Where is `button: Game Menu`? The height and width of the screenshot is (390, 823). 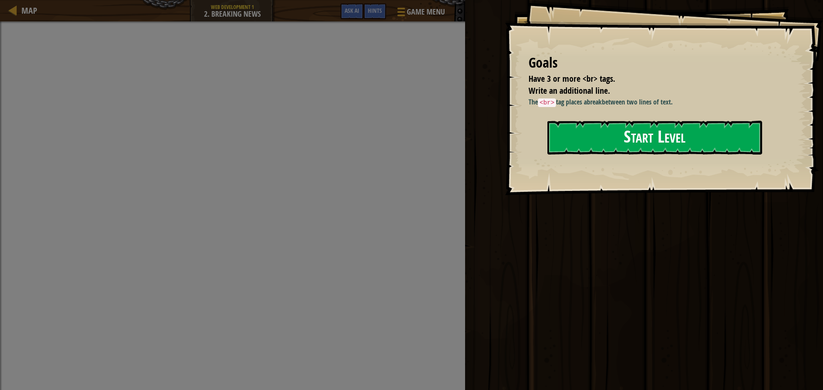 button: Game Menu is located at coordinates (420, 13).